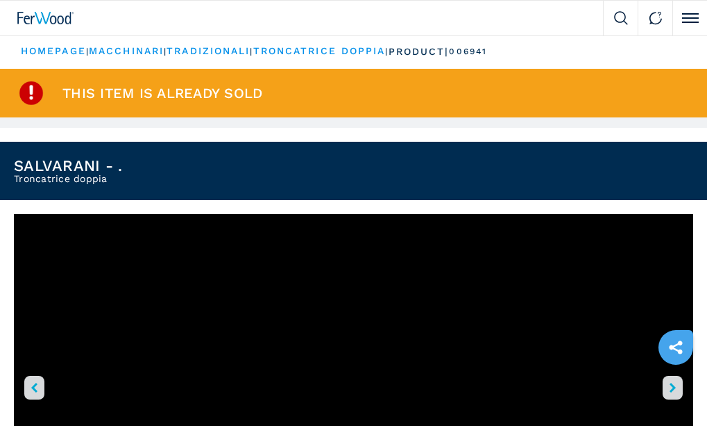 The width and height of the screenshot is (707, 426). Describe the element at coordinates (68, 178) in the screenshot. I see `h2: Troncatrice doppia` at that location.